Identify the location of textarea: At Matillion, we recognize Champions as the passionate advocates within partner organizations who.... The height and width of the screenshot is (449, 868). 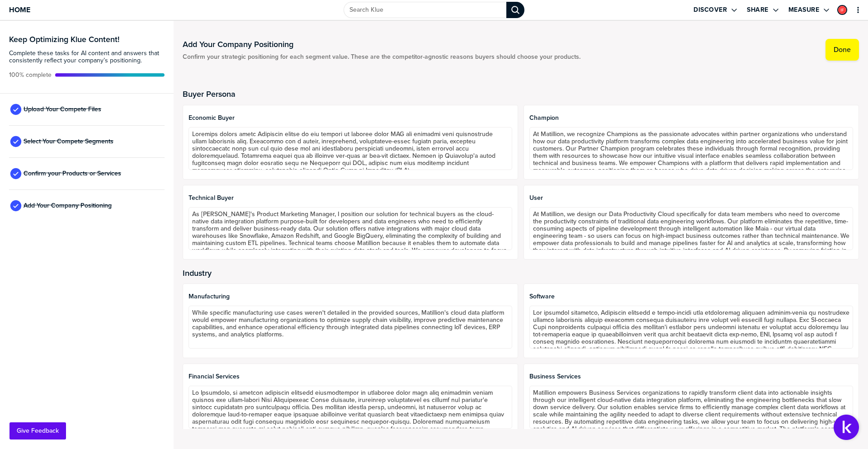
(691, 148).